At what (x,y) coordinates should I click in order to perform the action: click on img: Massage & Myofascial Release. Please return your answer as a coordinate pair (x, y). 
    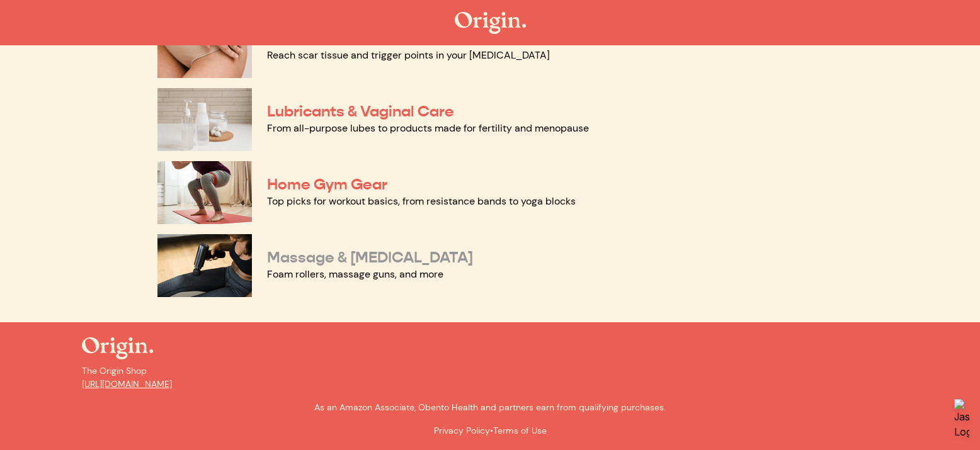
    Looking at the image, I should click on (205, 265).